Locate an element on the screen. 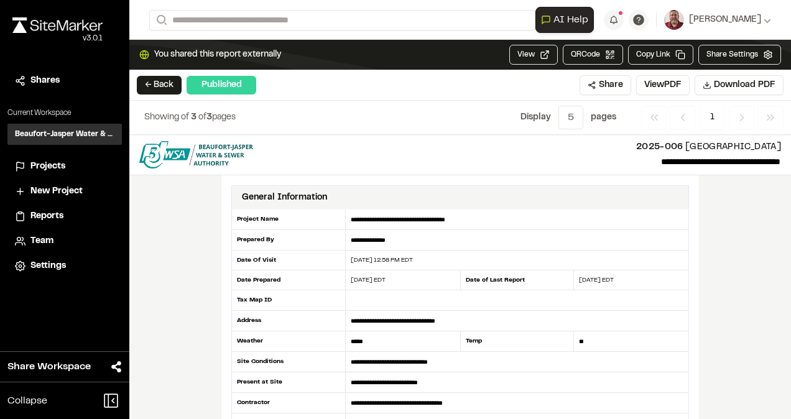 Image resolution: width=791 pixels, height=419 pixels. span: Settings is located at coordinates (48, 266).